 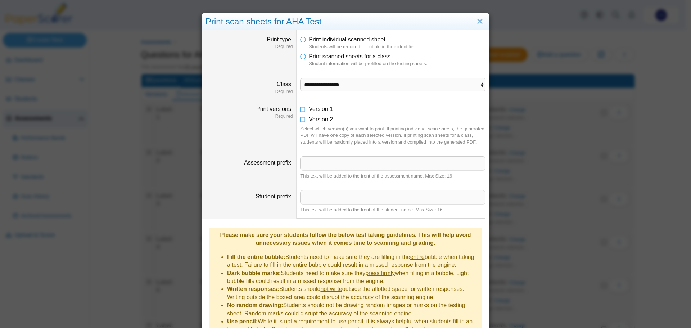 I want to click on span: Print individual scanned sheet, so click(x=347, y=39).